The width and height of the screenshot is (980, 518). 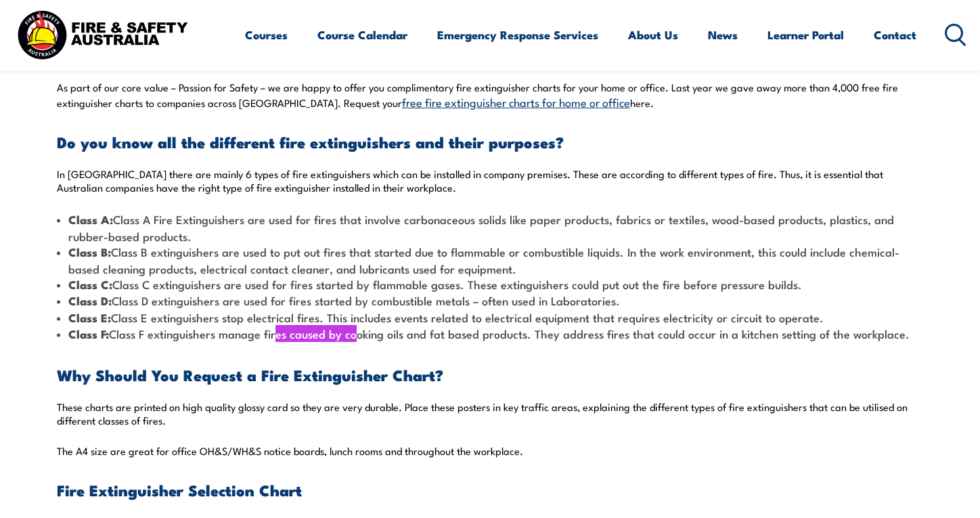 I want to click on a: free fire extinguisher charts for home or office, so click(x=515, y=102).